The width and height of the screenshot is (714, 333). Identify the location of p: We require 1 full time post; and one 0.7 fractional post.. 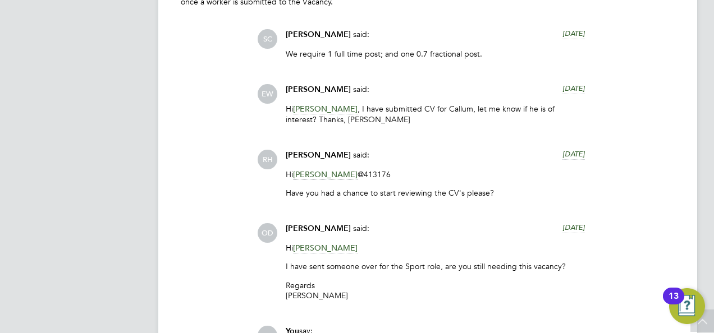
(435, 54).